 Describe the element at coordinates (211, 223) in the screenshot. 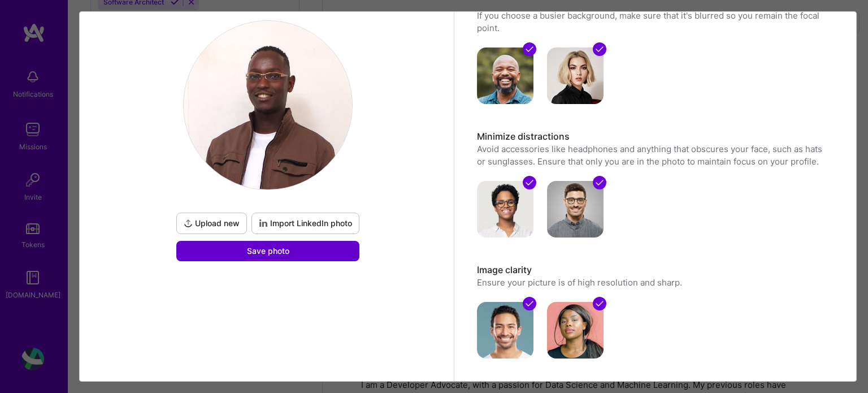

I see `button: Upload new` at that location.